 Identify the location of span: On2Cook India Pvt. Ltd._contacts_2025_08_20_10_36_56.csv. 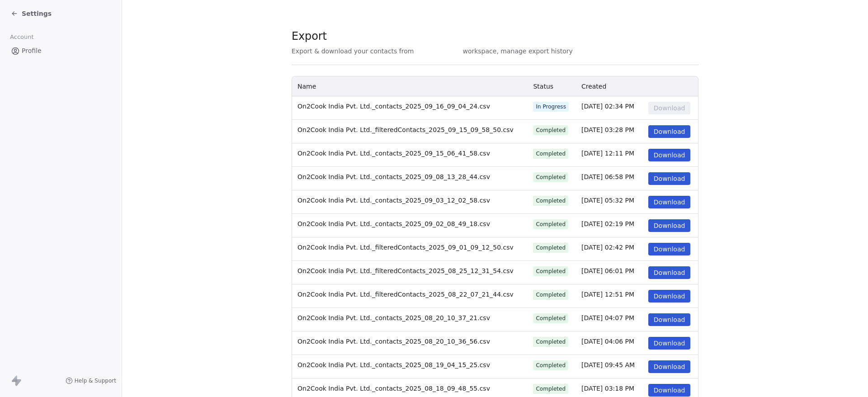
(394, 341).